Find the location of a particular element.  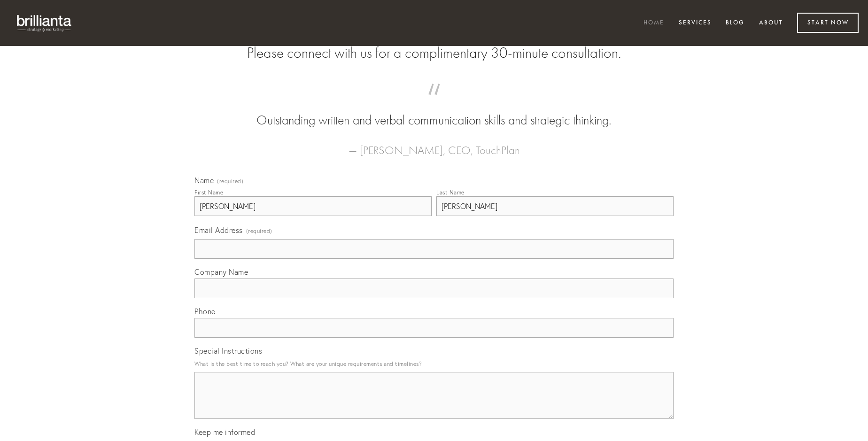

div: Last Name is located at coordinates (450, 192).